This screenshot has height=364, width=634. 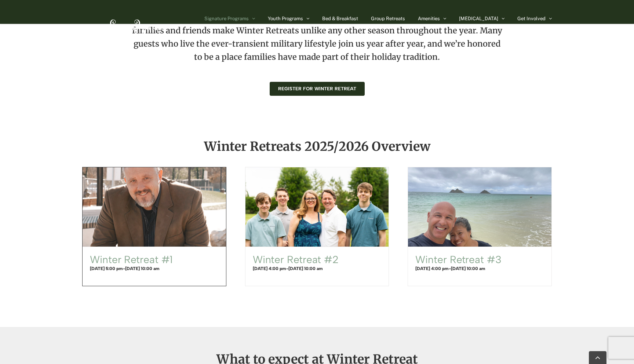 I want to click on span: Youth Programs, so click(x=285, y=18).